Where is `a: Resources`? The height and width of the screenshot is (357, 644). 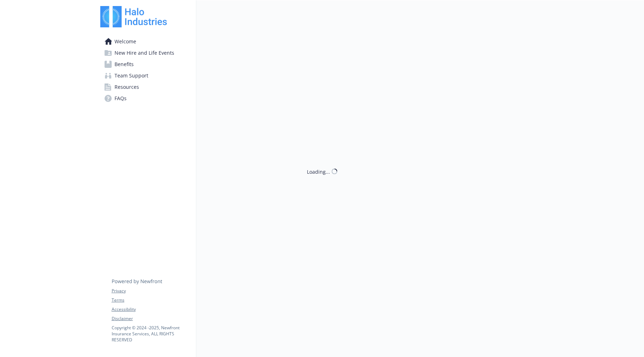 a: Resources is located at coordinates (145, 87).